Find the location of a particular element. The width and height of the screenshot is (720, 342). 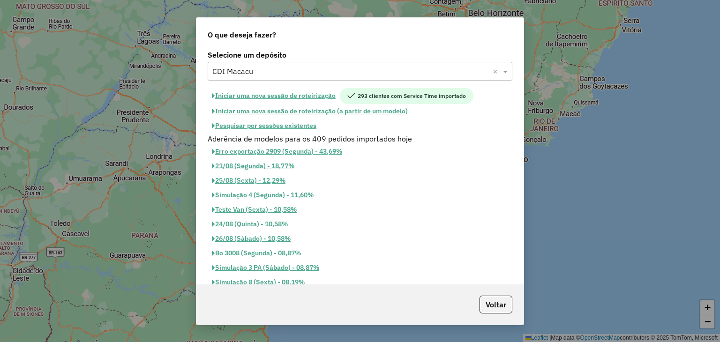

div: Aderência de modelos para os 409 pedidos importados hoje is located at coordinates (360, 139).